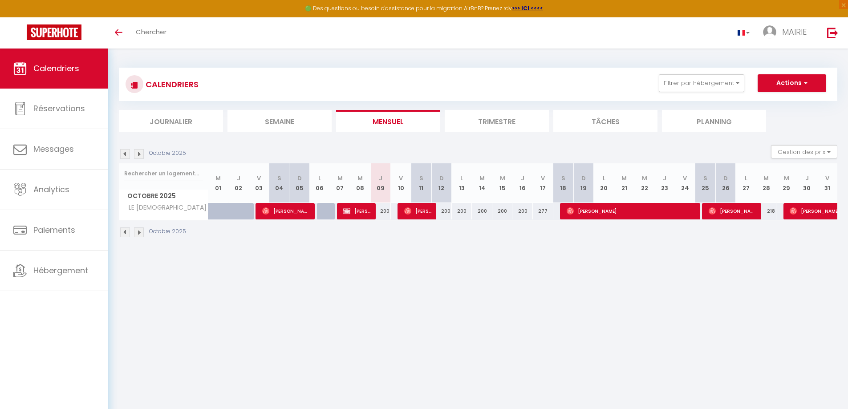 The height and width of the screenshot is (409, 848). Describe the element at coordinates (54, 32) in the screenshot. I see `img: Super Booking` at that location.